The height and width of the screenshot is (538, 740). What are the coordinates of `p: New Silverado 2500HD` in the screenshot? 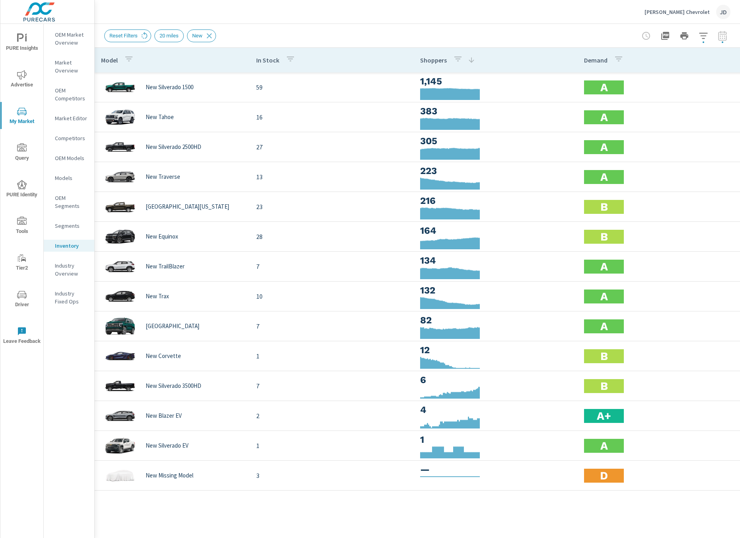 It's located at (173, 147).